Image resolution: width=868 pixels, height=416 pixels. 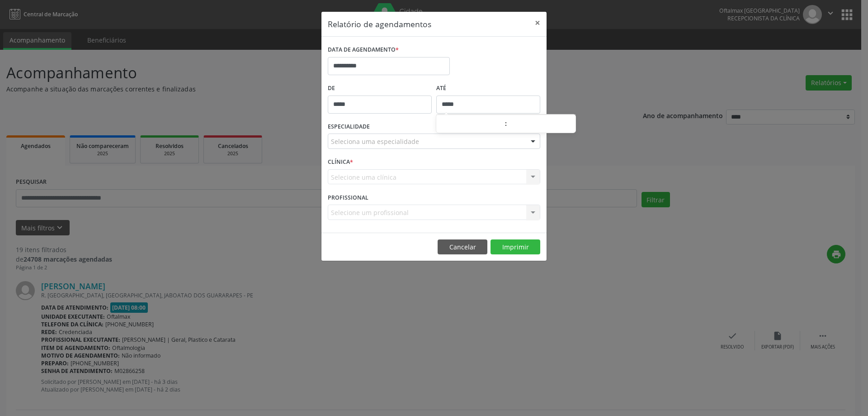 What do you see at coordinates (341, 162) in the screenshot?
I see `label: CLÍNICA` at bounding box center [341, 162].